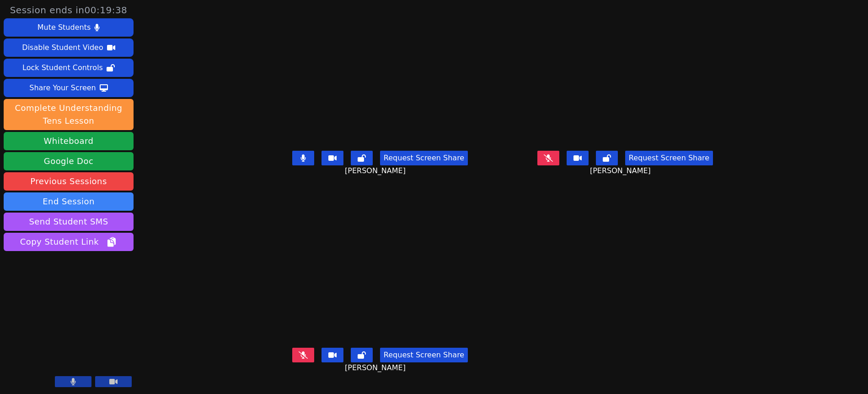 The image size is (868, 394). Describe the element at coordinates (68, 10) in the screenshot. I see `span: Session ends in` at that location.